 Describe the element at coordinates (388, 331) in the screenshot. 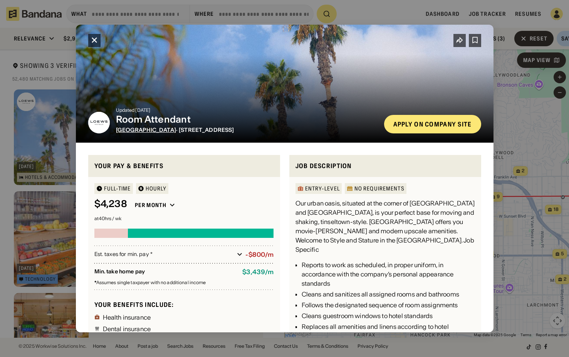

I see `div: Replaces all amenities and linens according to hotel standards` at that location.